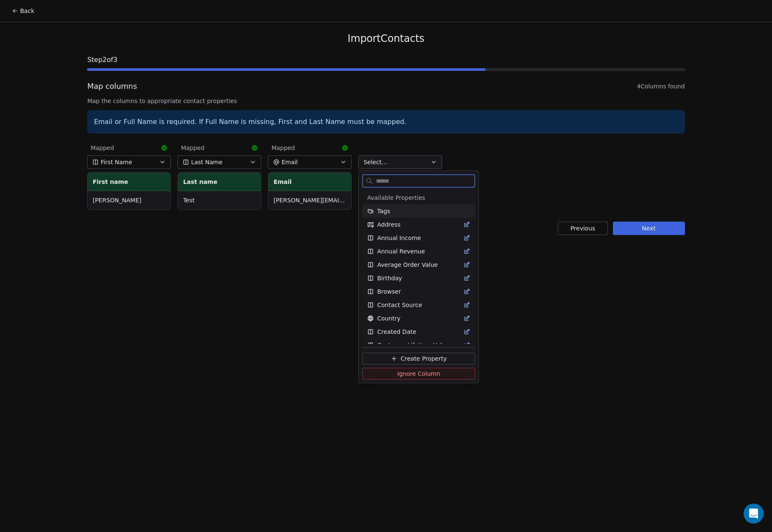 Image resolution: width=772 pixels, height=532 pixels. Describe the element at coordinates (397, 332) in the screenshot. I see `span: Created Date` at that location.